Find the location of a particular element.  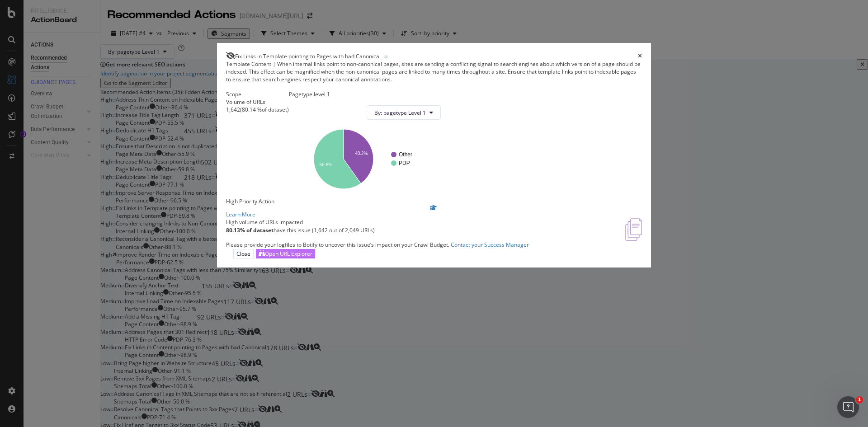

div: When internal links point to non-canonical pages, sites are sending a conflicting signal to searc... is located at coordinates (434, 71).